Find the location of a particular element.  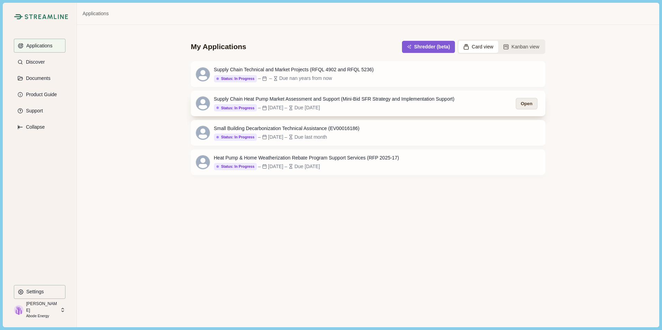

div: Supply Chain Heat Pump Market Assessment and Support (Mini-Bid SFR Strategy and Implementation Su... is located at coordinates (334, 99).